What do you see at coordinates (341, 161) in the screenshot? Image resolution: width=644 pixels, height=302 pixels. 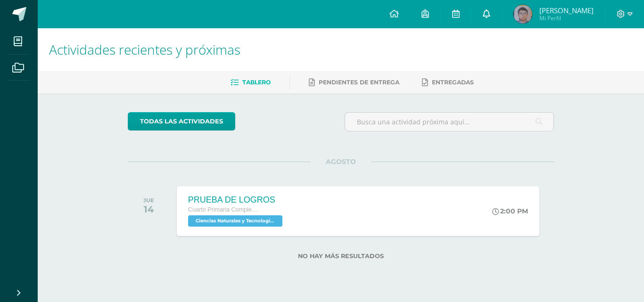 I see `span: AGOSTO` at bounding box center [341, 161].